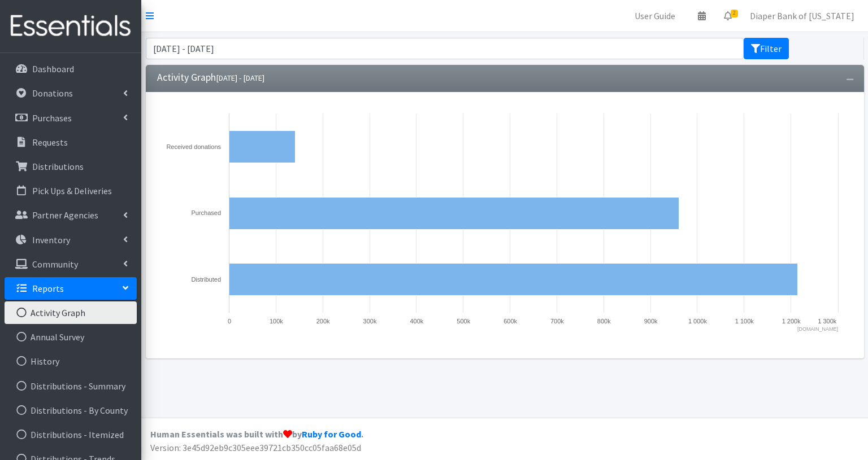  I want to click on a: Community, so click(71, 264).